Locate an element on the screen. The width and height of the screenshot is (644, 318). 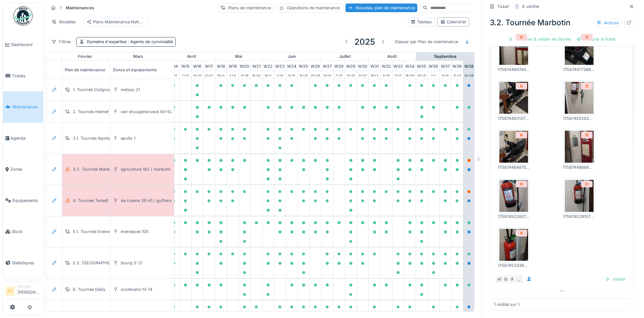
div: 17587453338307095588989613620291.jpg is located at coordinates (514, 265).